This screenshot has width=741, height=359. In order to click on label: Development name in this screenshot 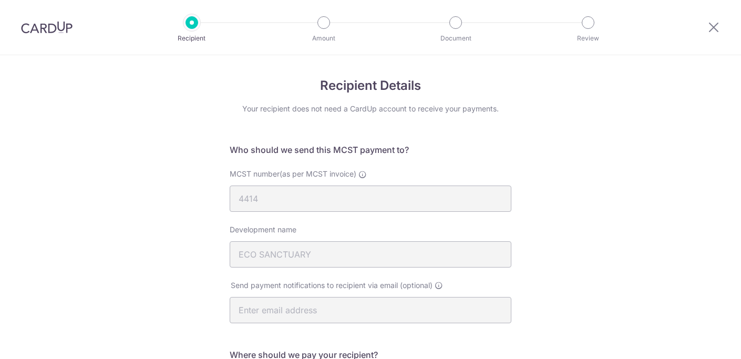, I will do `click(263, 230)`.